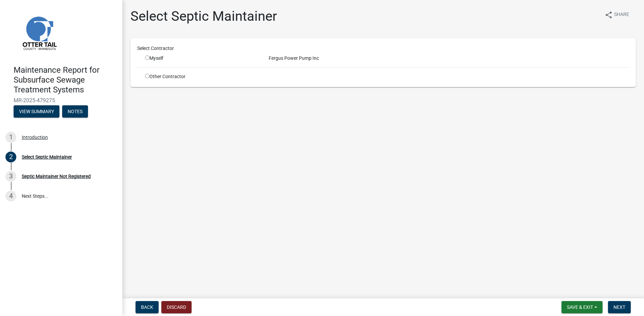 Image resolution: width=644 pixels, height=316 pixels. I want to click on wm-modal-confirm: Notes, so click(75, 112).